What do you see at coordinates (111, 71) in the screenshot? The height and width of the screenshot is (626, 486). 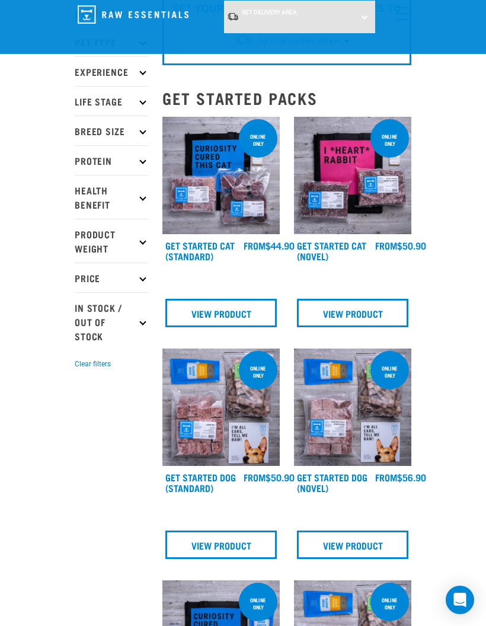 I see `p: Experience` at bounding box center [111, 71].